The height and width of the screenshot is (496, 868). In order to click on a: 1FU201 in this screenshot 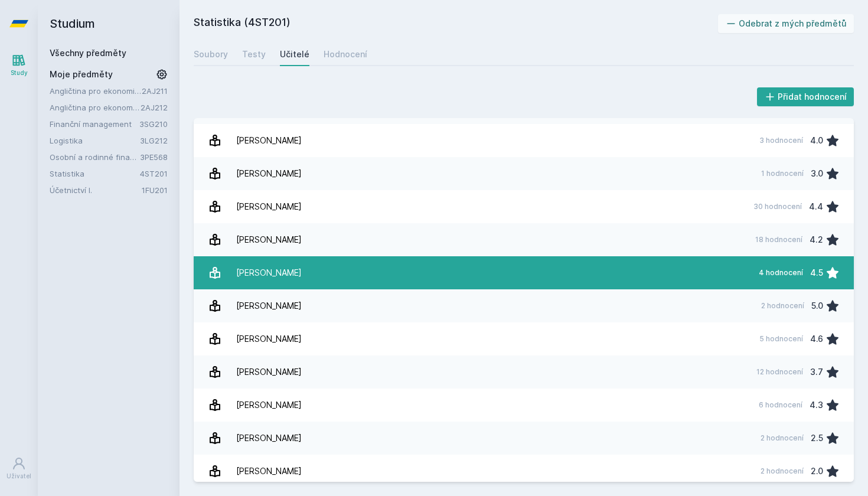, I will do `click(155, 190)`.